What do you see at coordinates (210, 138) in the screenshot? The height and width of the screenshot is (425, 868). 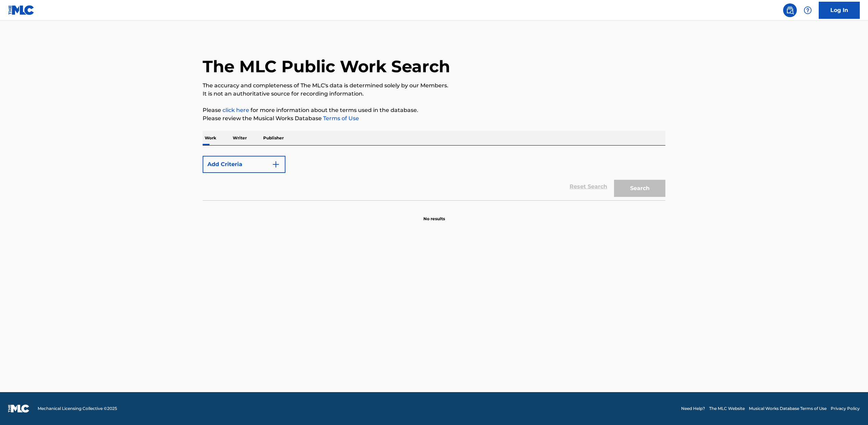 I see `p: Work` at bounding box center [210, 138].